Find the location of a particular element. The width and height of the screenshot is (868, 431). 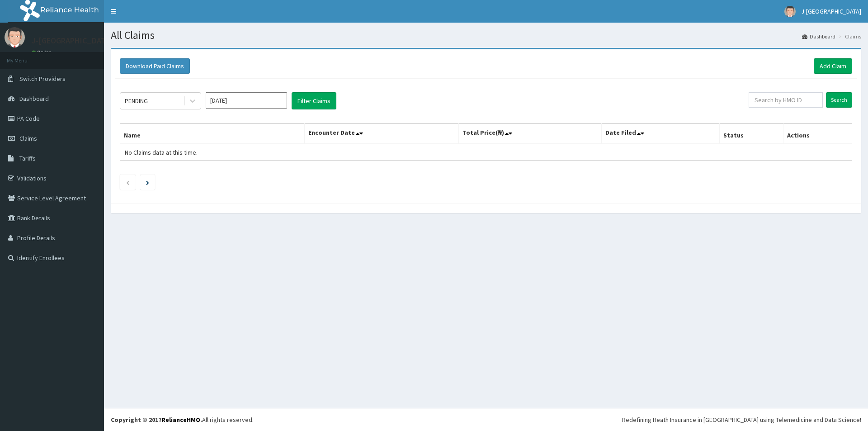

div: PENDING is located at coordinates (136, 101).